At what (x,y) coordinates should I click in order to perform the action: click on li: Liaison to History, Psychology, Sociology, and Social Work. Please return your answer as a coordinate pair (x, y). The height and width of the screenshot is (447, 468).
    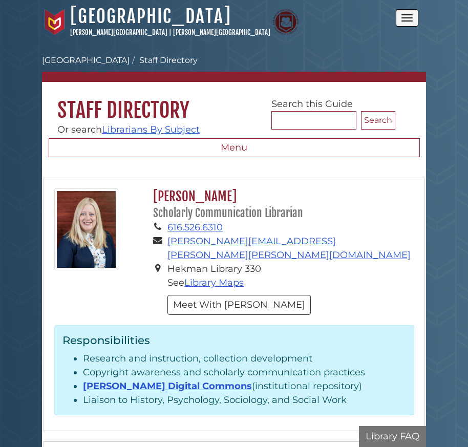
    Looking at the image, I should click on (244, 400).